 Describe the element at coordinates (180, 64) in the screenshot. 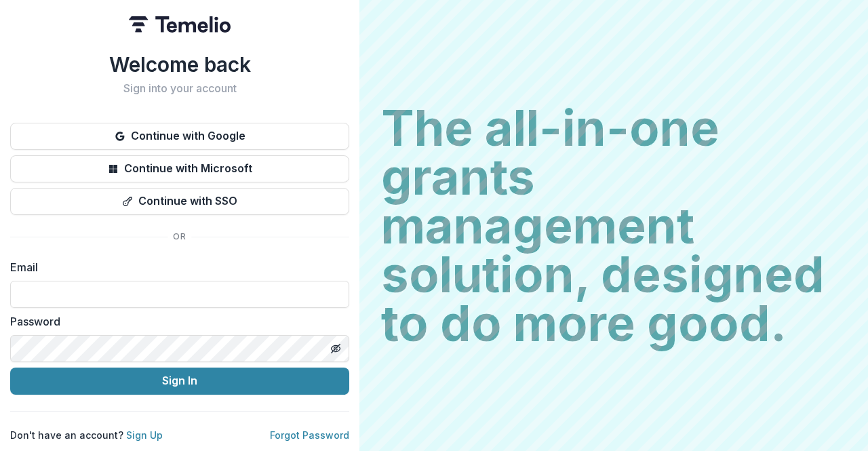

I see `h1: Welcome back` at that location.